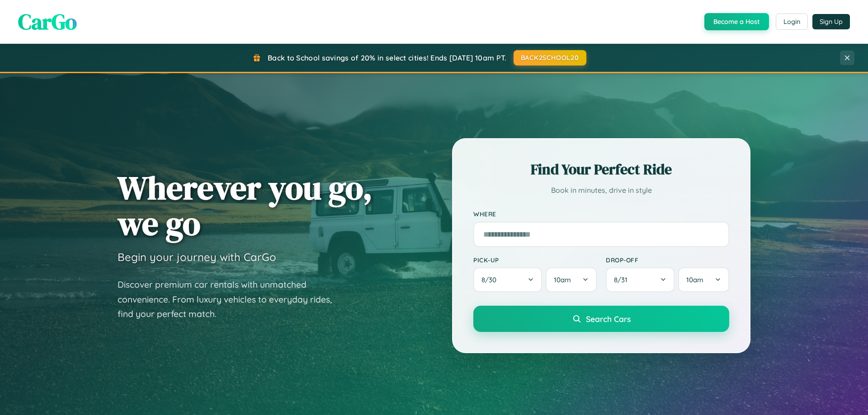 The width and height of the screenshot is (868, 415). Describe the element at coordinates (640, 280) in the screenshot. I see `button: 8/31` at that location.